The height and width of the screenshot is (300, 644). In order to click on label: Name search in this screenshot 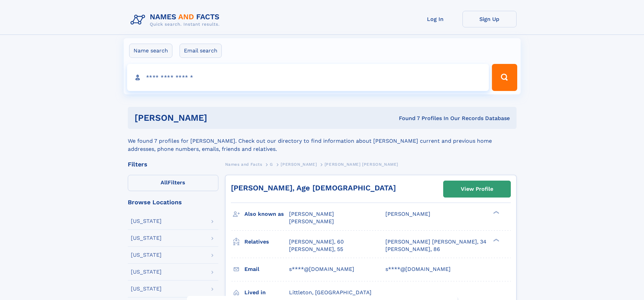, I will do `click(151, 51)`.